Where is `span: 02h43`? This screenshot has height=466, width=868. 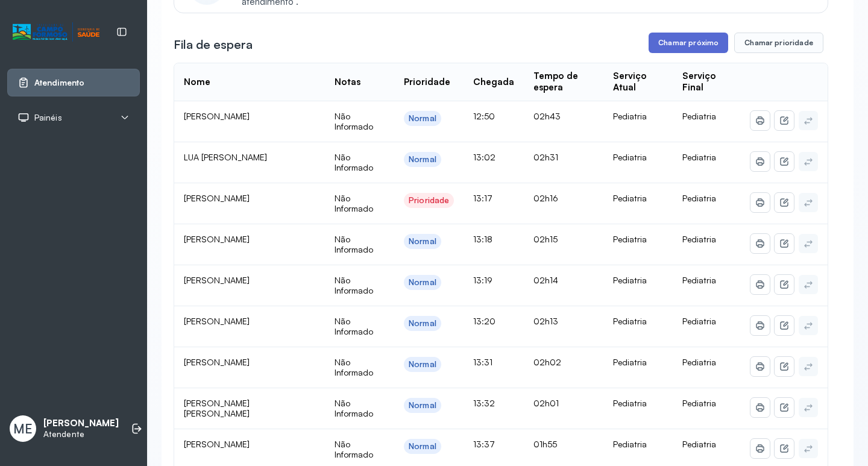
span: 02h43 is located at coordinates (547, 116).